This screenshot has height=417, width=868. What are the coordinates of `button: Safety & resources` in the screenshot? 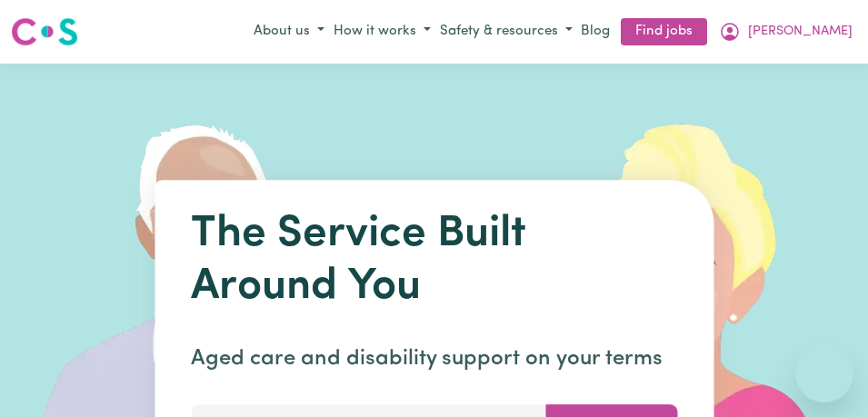 It's located at (506, 32).